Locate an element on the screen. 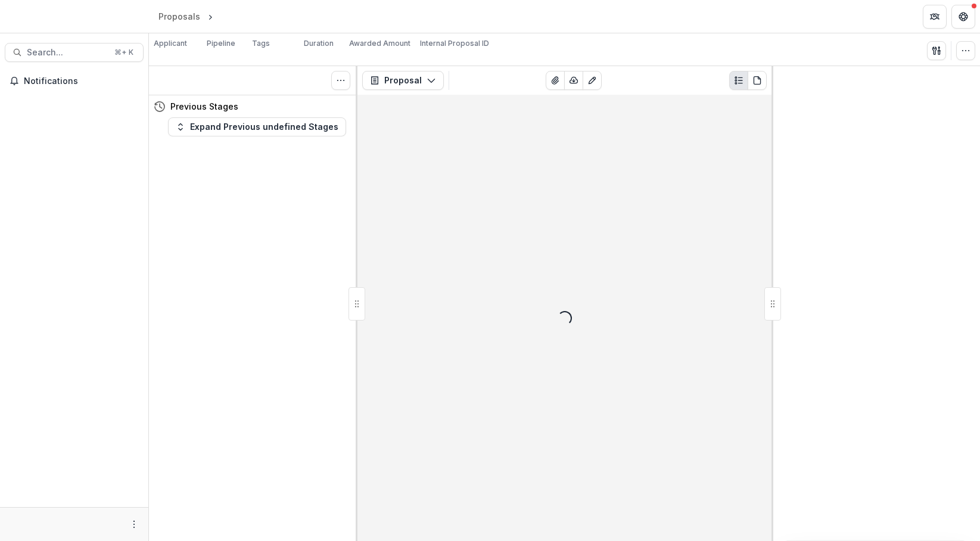 Image resolution: width=980 pixels, height=541 pixels. p: Tags is located at coordinates (261, 43).